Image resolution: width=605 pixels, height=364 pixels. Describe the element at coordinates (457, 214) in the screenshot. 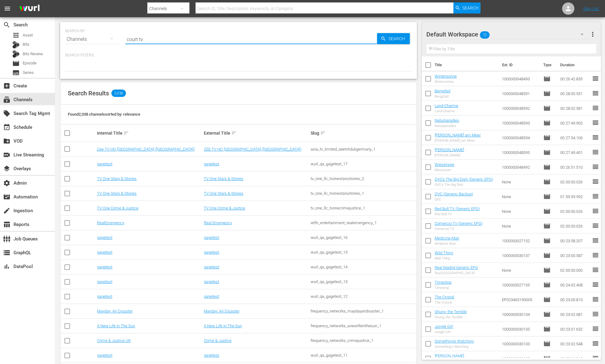

I see `div: Red Bull TV` at that location.